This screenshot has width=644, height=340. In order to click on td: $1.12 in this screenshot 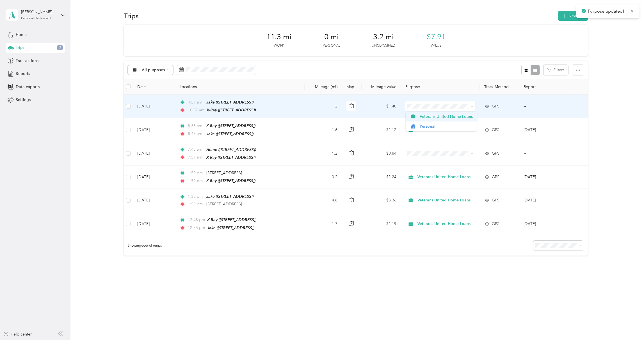, I will do `click(381, 130)`.